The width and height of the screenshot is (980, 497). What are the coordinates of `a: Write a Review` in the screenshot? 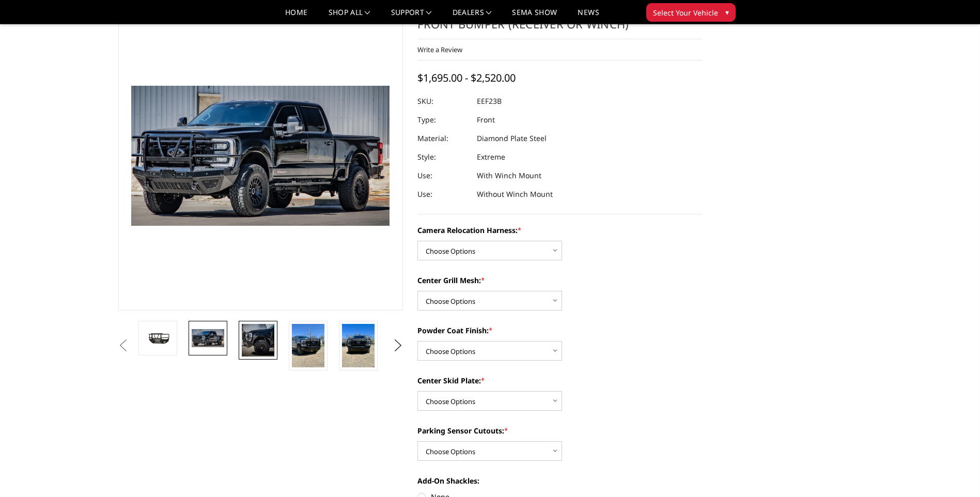 It's located at (440, 49).